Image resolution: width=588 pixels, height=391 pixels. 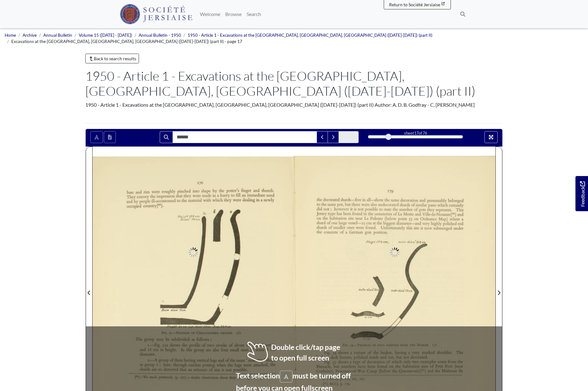 I want to click on span: 17, so click(x=417, y=133).